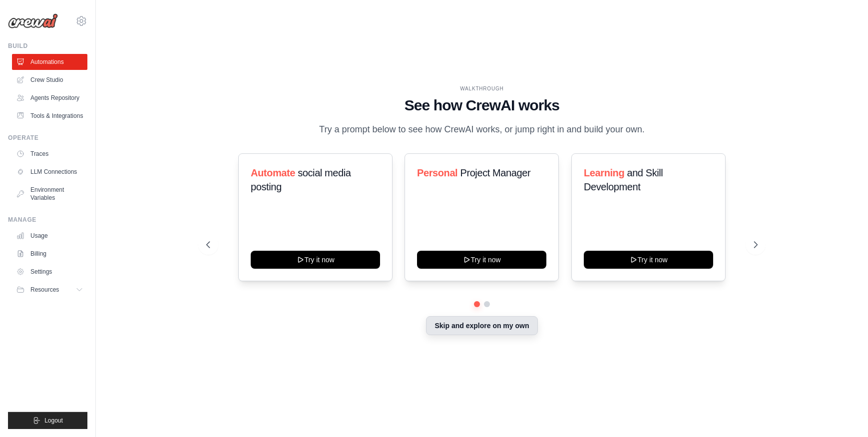 Image resolution: width=868 pixels, height=437 pixels. Describe the element at coordinates (482, 88) in the screenshot. I see `div: WALKTHROUGH` at that location.